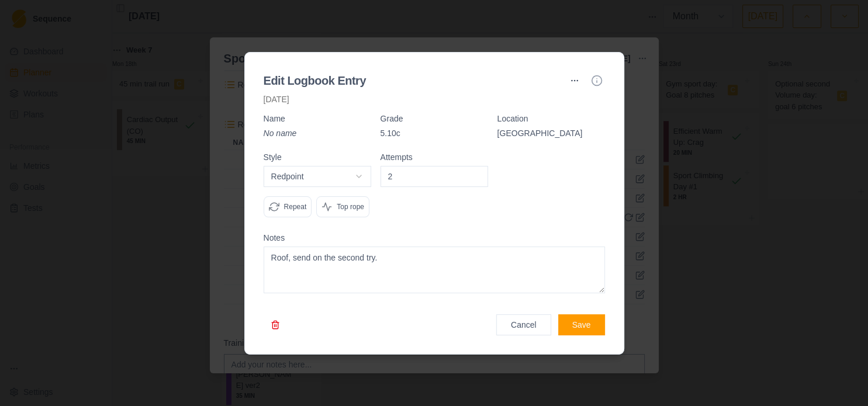 The image size is (868, 406). I want to click on input: Number of attempts, so click(434, 177).